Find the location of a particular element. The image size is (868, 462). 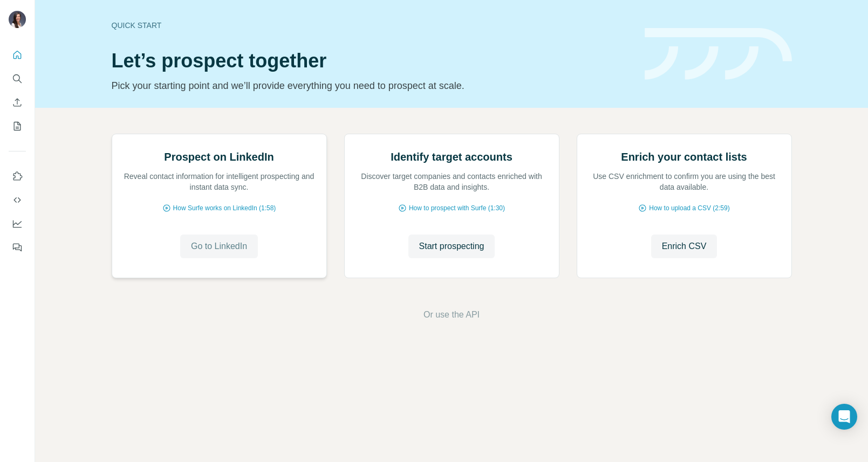

h2: Prospect on LinkedIn is located at coordinates (218, 157).